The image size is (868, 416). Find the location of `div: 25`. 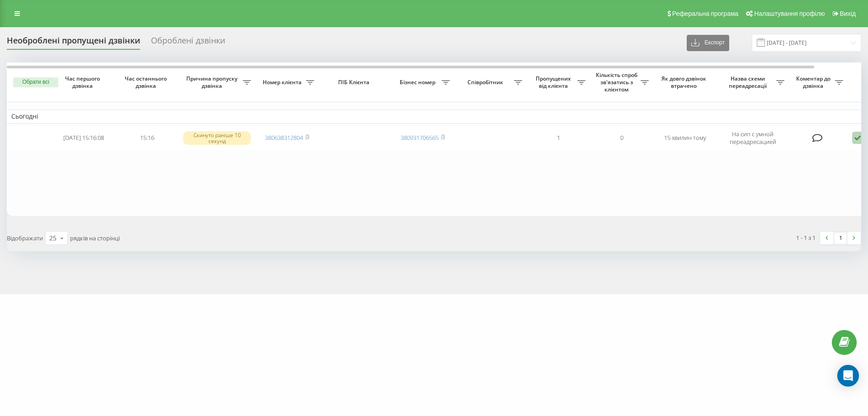

div: 25 is located at coordinates (53, 238).